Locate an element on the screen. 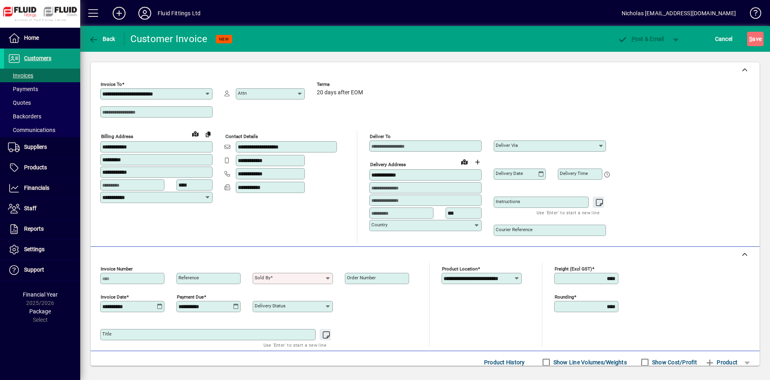 The image size is (770, 380). a: Support is located at coordinates (42, 270).